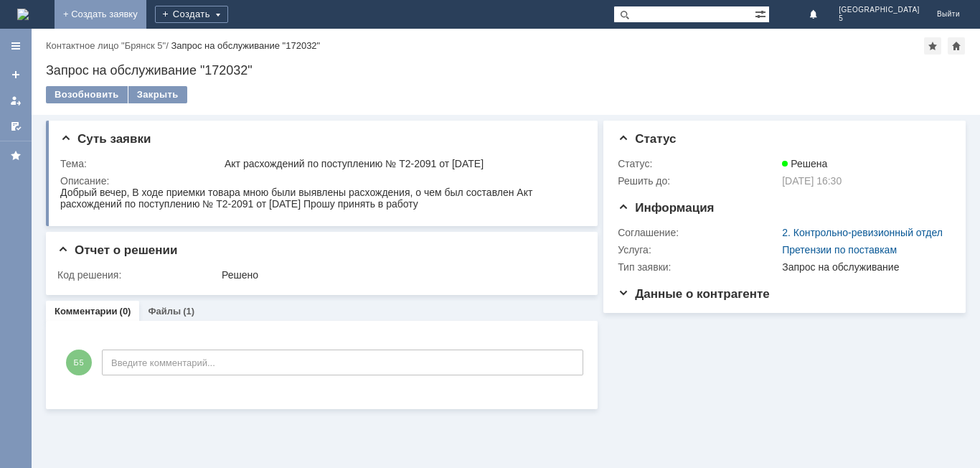 This screenshot has height=468, width=980. Describe the element at coordinates (105, 139) in the screenshot. I see `span: Суть заявки` at that location.